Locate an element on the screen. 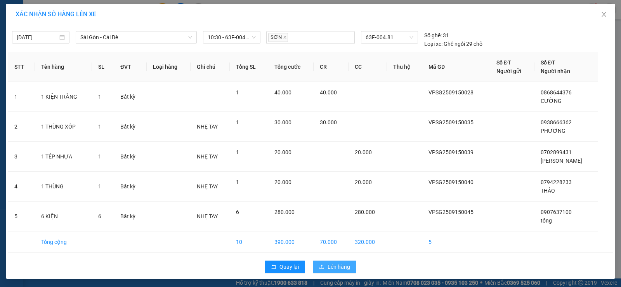 Image resolution: width=621 pixels, height=287 pixels. td: 1 TÉP NHỰA is located at coordinates (64, 156).